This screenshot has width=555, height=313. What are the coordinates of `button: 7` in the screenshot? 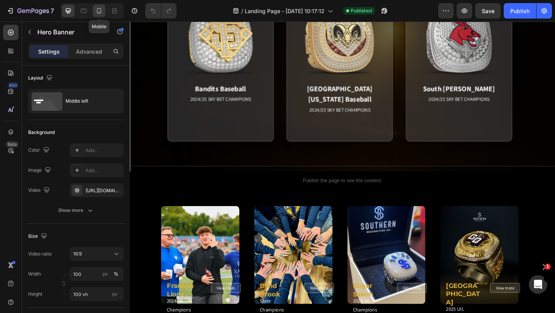 It's located at (30, 11).